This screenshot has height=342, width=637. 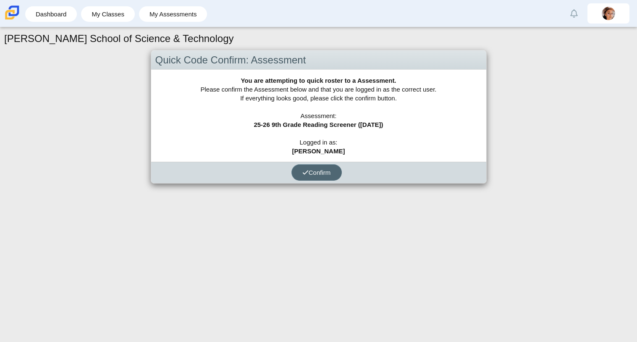 I want to click on a: My Classes, so click(x=108, y=14).